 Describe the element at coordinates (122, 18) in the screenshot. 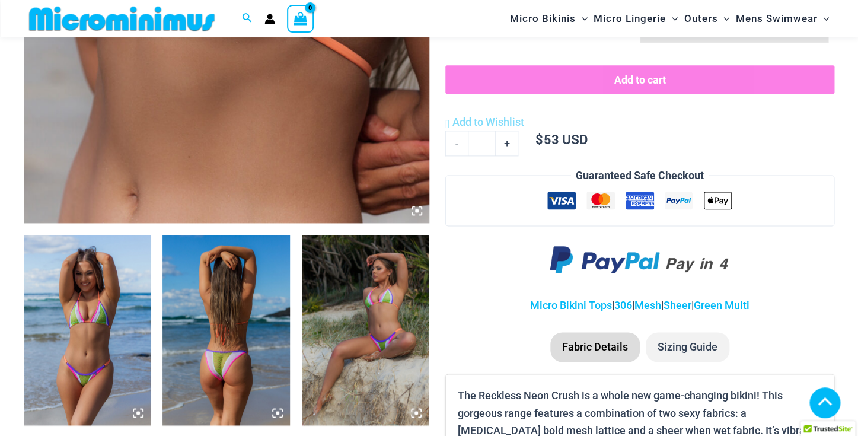

I see `img: MM SHOP LOGO FLAT` at that location.